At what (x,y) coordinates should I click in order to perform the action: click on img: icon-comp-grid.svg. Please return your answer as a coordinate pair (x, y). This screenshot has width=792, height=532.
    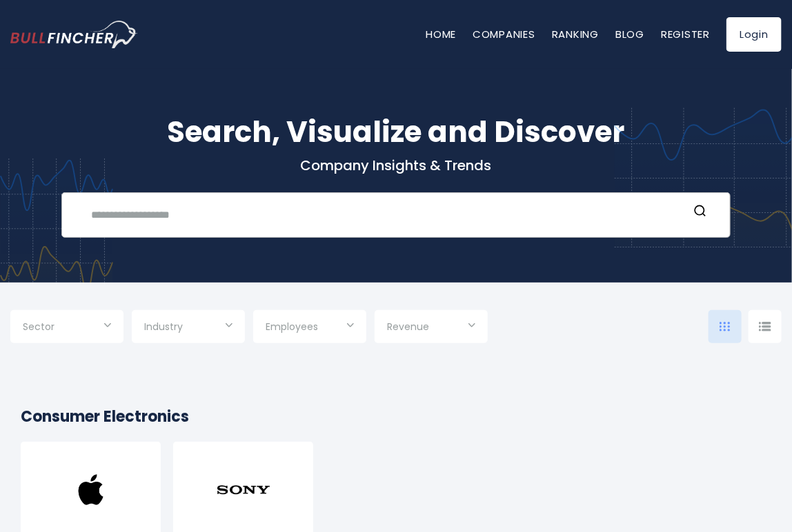
    Looking at the image, I should click on (725, 327).